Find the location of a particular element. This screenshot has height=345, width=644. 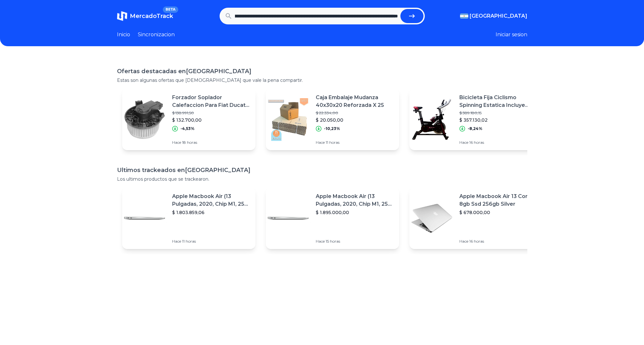

p: -8,24% is located at coordinates (475, 129).